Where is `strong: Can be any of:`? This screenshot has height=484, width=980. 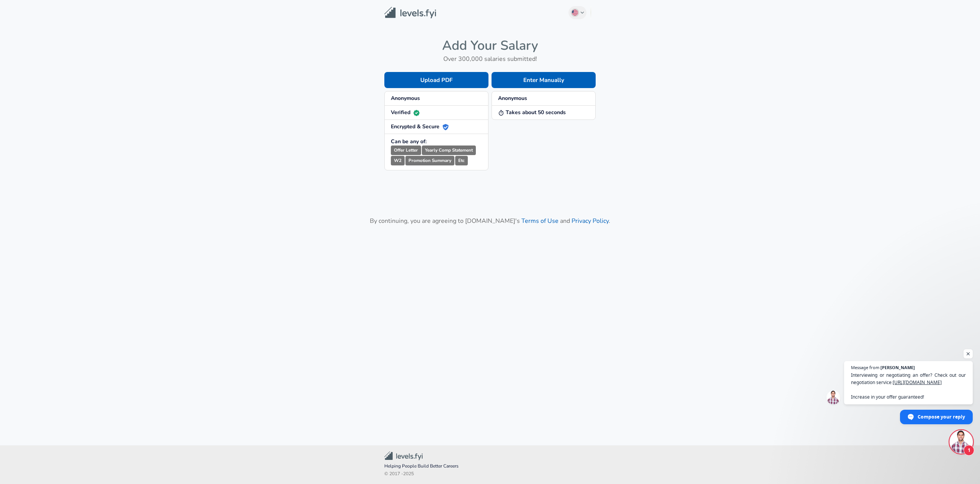
strong: Can be any of: is located at coordinates (408, 141).